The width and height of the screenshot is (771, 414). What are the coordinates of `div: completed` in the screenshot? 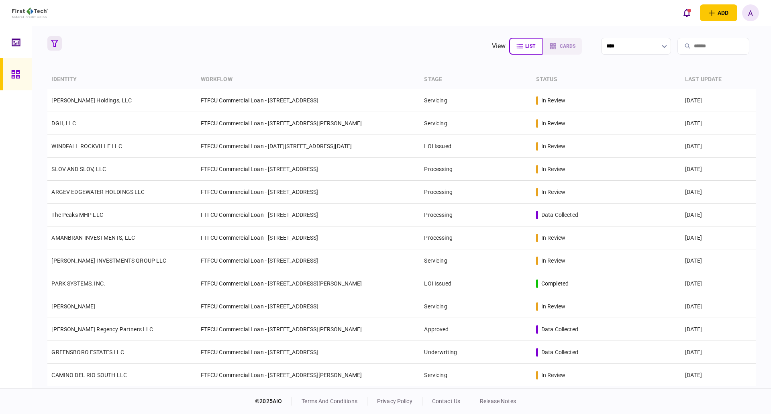 It's located at (555, 284).